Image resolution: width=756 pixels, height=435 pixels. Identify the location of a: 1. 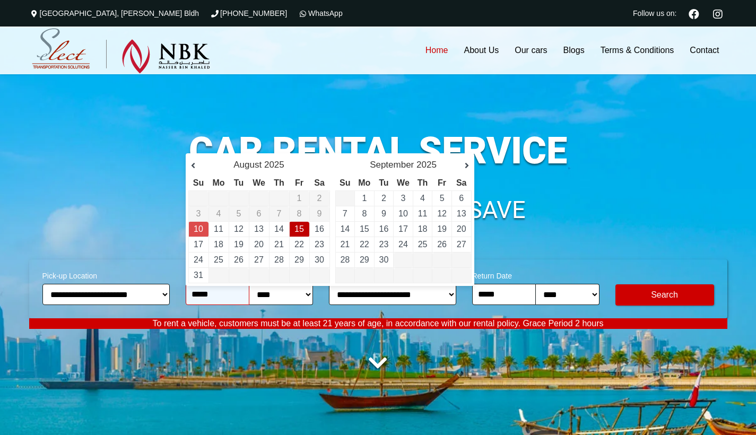
(364, 198).